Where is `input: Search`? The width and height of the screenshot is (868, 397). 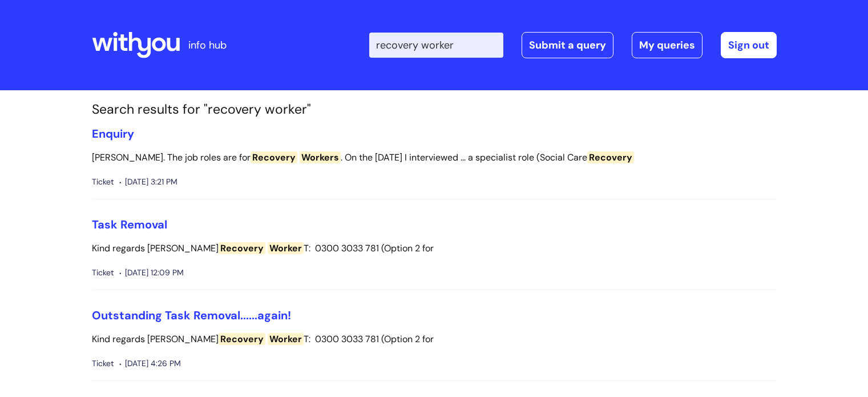
input: Search is located at coordinates (436, 45).